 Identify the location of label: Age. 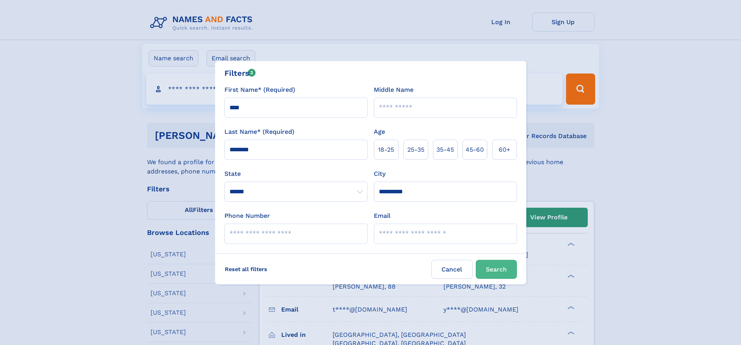
(379, 132).